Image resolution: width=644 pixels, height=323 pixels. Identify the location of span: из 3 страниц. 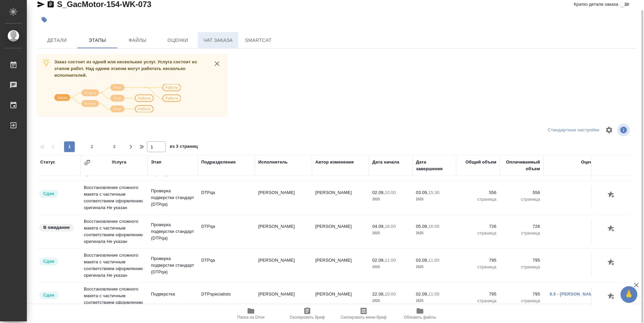
(184, 147).